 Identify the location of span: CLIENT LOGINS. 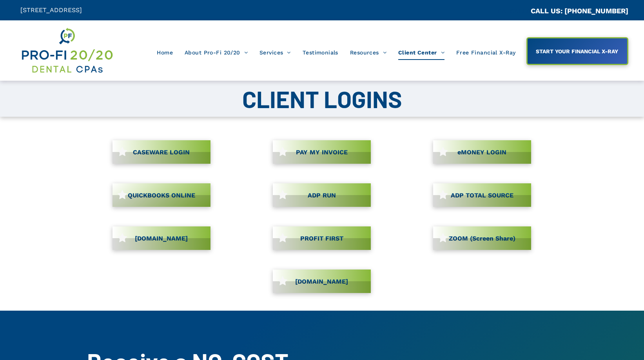
(322, 99).